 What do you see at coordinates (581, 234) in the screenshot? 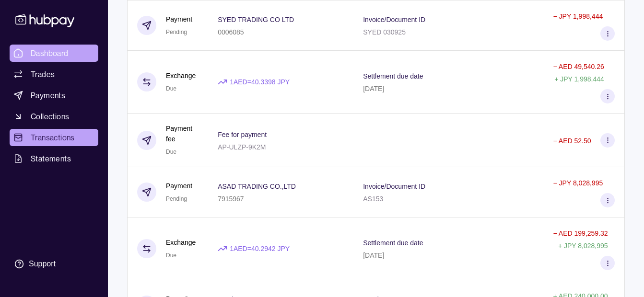
I see `p: − AED 199,259.32` at bounding box center [581, 234].